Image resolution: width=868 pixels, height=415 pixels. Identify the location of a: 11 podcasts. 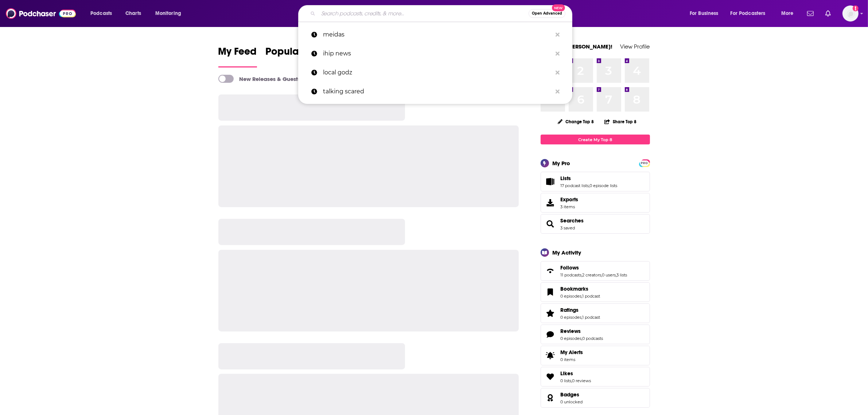
(571, 275).